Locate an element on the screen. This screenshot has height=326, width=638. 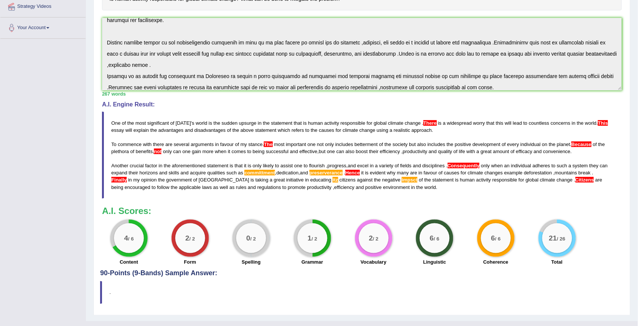
span: countless is located at coordinates (539, 123).